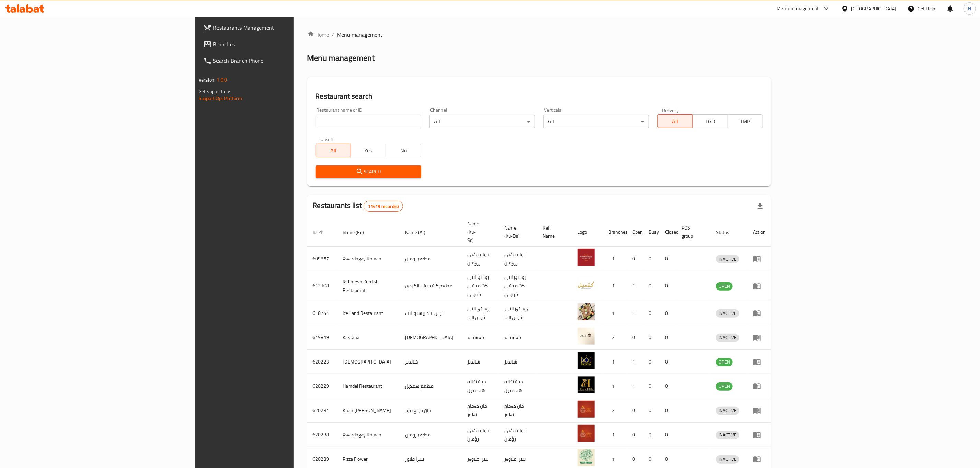 Image resolution: width=980 pixels, height=468 pixels. Describe the element at coordinates (430, 286) in the screenshot. I see `td: مطعم كشميش الكردي` at that location.